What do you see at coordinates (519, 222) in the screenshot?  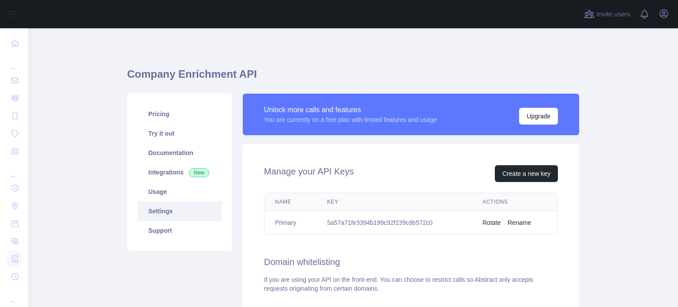 I see `button: Rename` at bounding box center [519, 222].